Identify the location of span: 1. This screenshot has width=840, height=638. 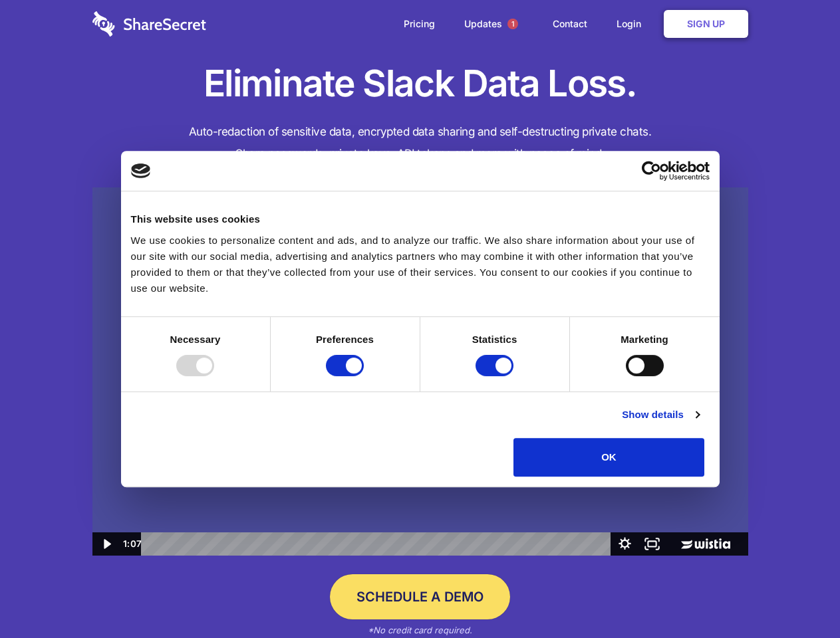
(513, 24).